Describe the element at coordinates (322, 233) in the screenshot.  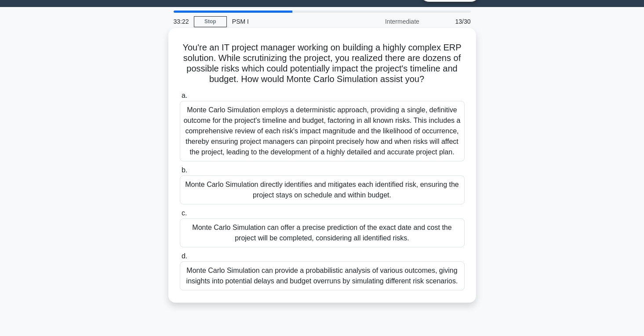
I see `div: Monte Carlo Simulation can offer a precise prediction of the exact date and cost the project will...` at that location.